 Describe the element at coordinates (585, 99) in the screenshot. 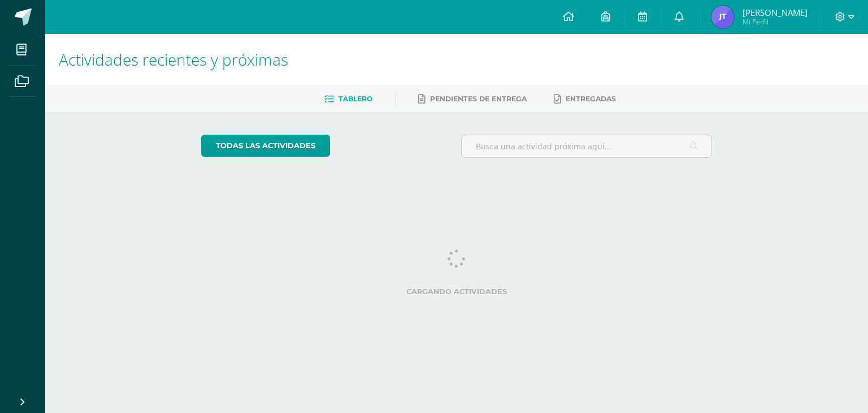

I see `a: Entregadas` at that location.